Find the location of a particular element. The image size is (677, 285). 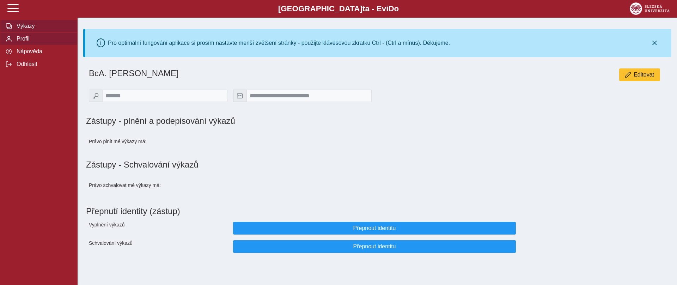

h1: Zástupy - Schvalování výkazů is located at coordinates (377, 165).